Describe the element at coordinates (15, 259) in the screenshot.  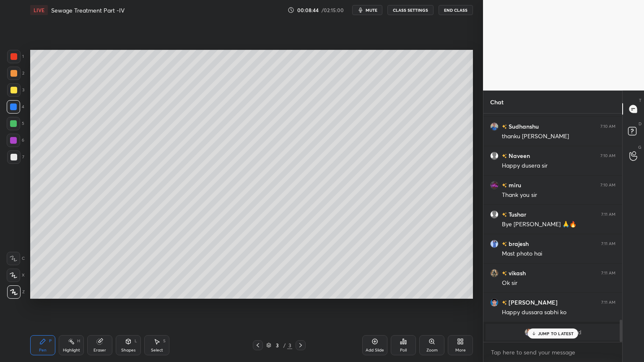
I see `div: C` at that location.